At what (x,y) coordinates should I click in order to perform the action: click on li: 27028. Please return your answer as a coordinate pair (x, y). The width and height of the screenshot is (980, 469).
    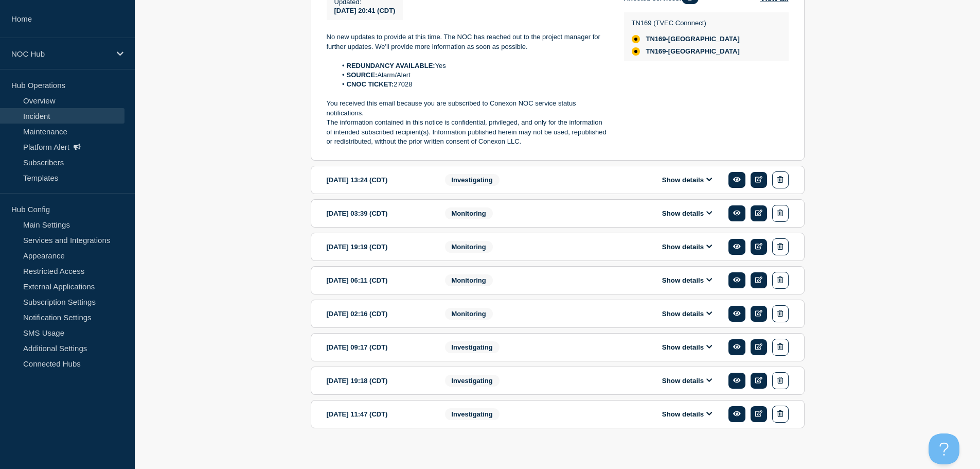
    Looking at the image, I should click on (471, 85).